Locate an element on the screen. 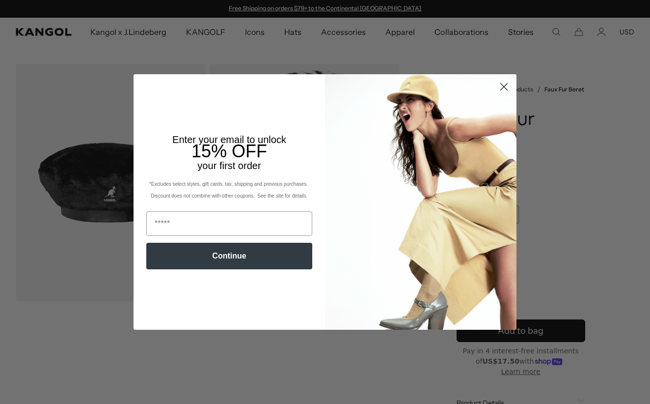 The height and width of the screenshot is (404, 650). input: Email is located at coordinates (229, 223).